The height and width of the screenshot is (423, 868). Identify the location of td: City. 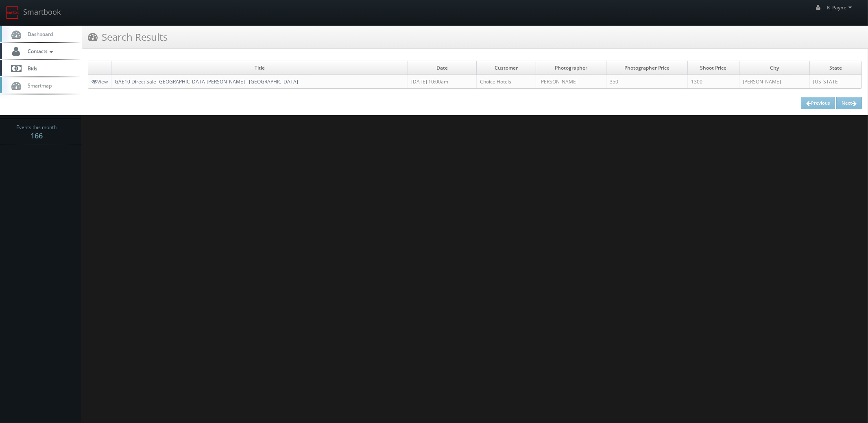
(774, 68).